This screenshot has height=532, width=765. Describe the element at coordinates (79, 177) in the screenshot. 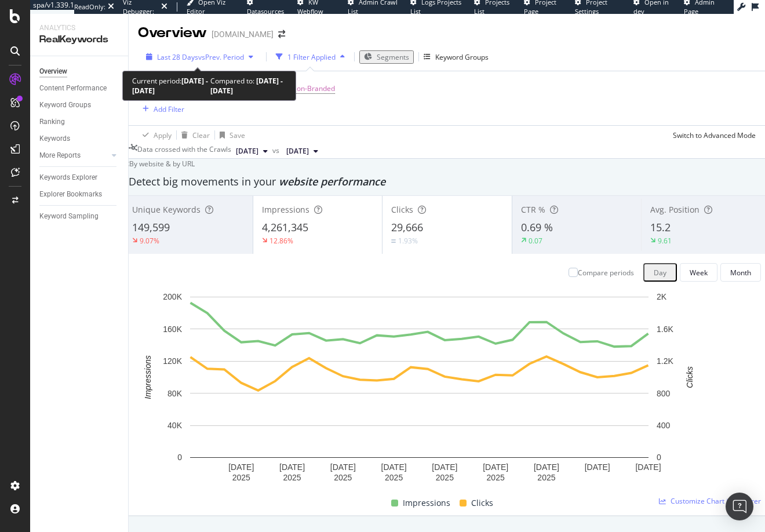

I see `a: Keywords Explorer` at that location.